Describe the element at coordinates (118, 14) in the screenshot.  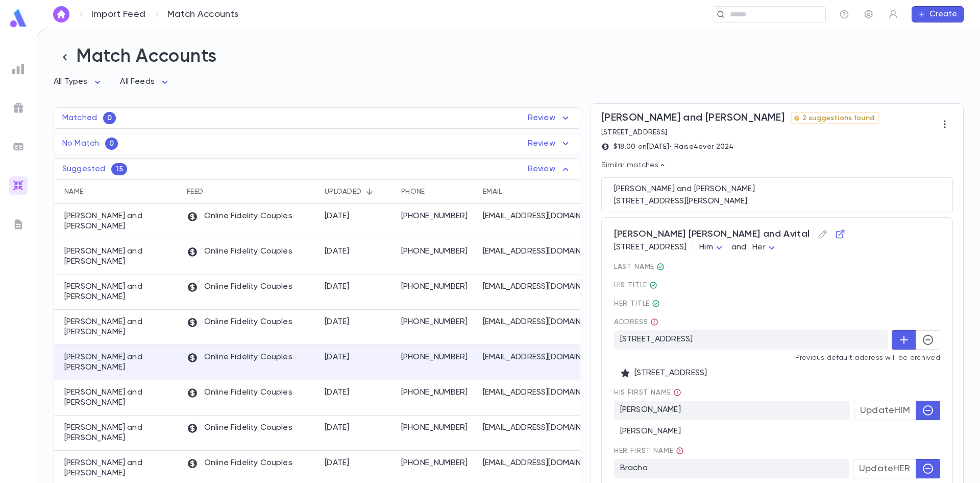
I see `a: Import Feed` at that location.